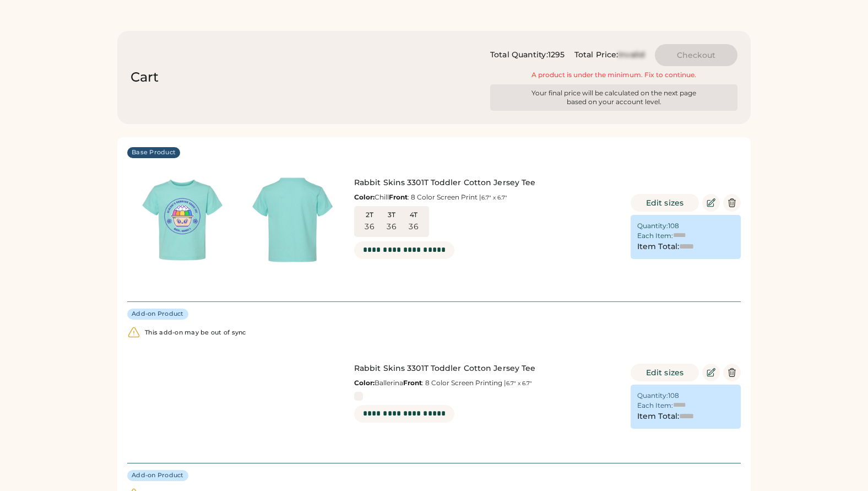 The height and width of the screenshot is (491, 868). Describe the element at coordinates (144, 77) in the screenshot. I see `div: Cart` at that location.